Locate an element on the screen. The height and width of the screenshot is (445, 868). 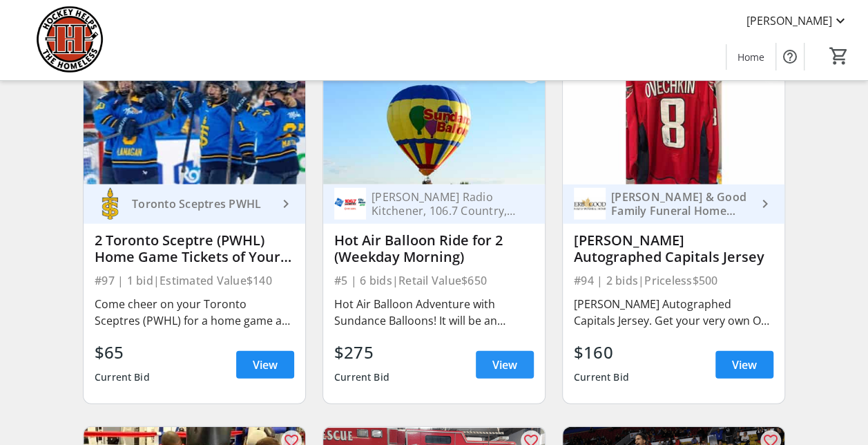
img: Erb & Good Family Funeral Home (Mark Erb) is located at coordinates (590, 204).